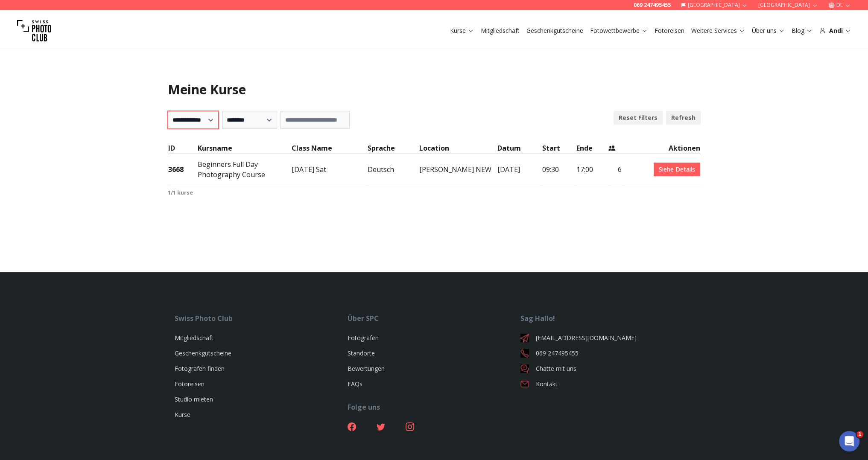 The image size is (868, 460). What do you see at coordinates (860, 434) in the screenshot?
I see `span: 1` at bounding box center [860, 434].